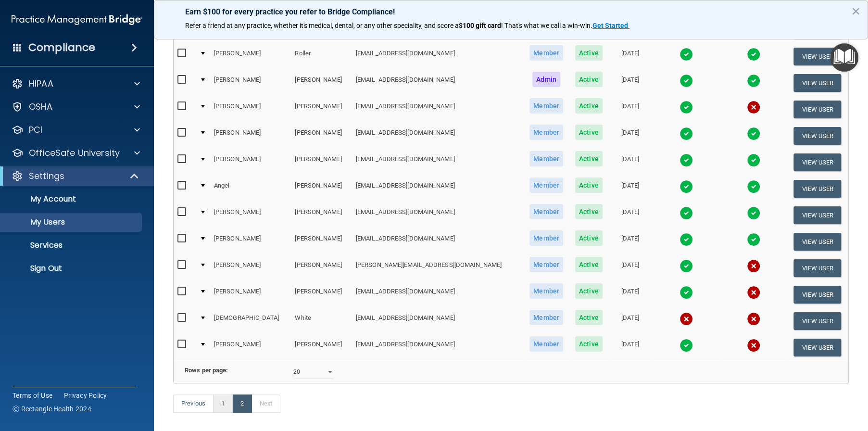  Describe the element at coordinates (41, 107) in the screenshot. I see `p: OSHA` at that location.